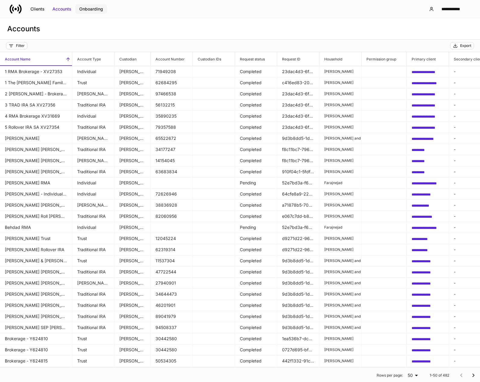  Describe the element at coordinates (93, 59) in the screenshot. I see `span: Account Type` at that location.